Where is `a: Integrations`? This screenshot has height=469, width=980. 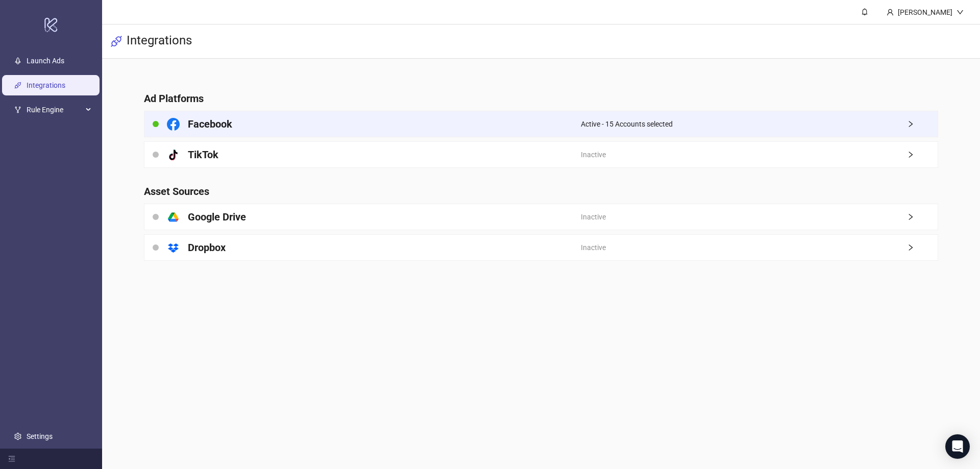
a: Integrations is located at coordinates (46, 86).